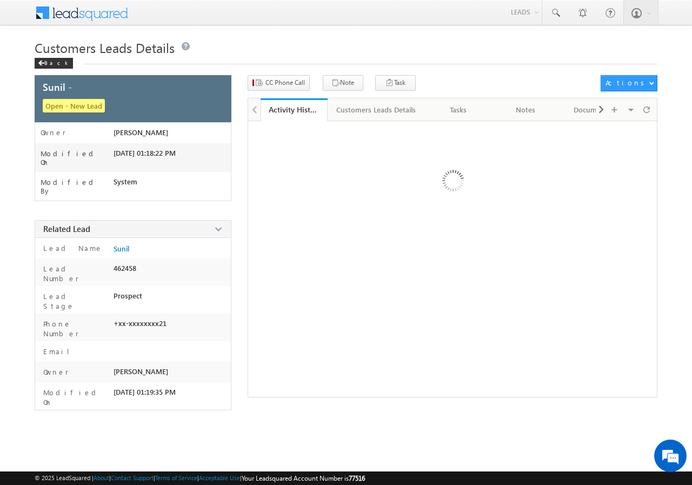 This screenshot has height=485, width=692. I want to click on a: Sunil, so click(121, 249).